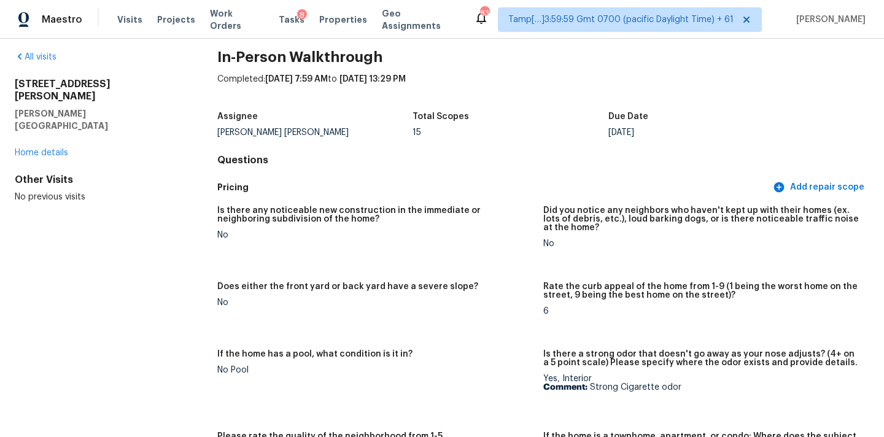 The image size is (884, 437). Describe the element at coordinates (621, 20) in the screenshot. I see `span: Tamp[…]3:59:59 Gmt 0700 (pacific Daylight Time) + 61` at that location.